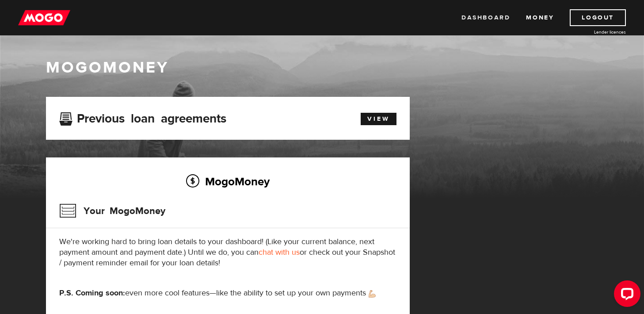 Image resolution: width=644 pixels, height=314 pixels. Describe the element at coordinates (279, 252) in the screenshot. I see `a: chat with us` at that location.